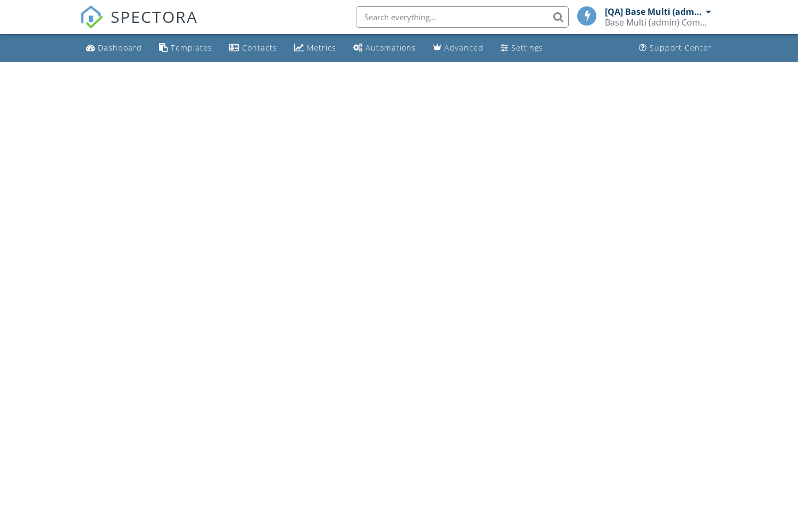 This screenshot has height=532, width=798. Describe the element at coordinates (186, 48) in the screenshot. I see `a: Templates` at that location.